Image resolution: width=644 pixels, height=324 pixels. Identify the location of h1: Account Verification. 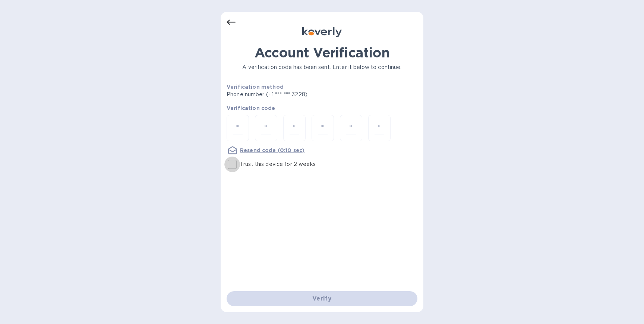
(322, 52).